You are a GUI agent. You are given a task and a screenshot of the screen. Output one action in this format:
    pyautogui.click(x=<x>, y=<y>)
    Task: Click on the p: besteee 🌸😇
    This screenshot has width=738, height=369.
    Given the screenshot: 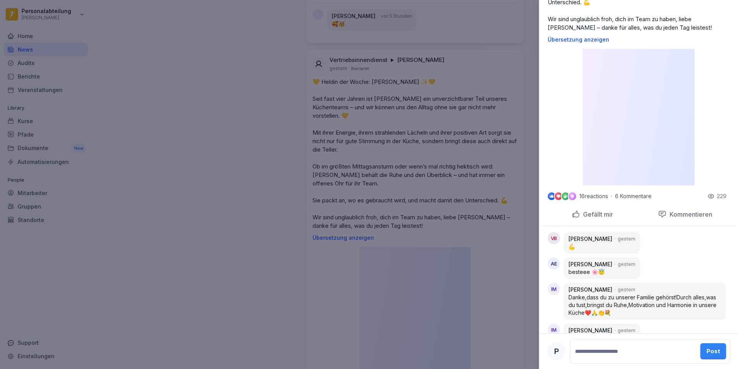 What is the action you would take?
    pyautogui.click(x=602, y=272)
    